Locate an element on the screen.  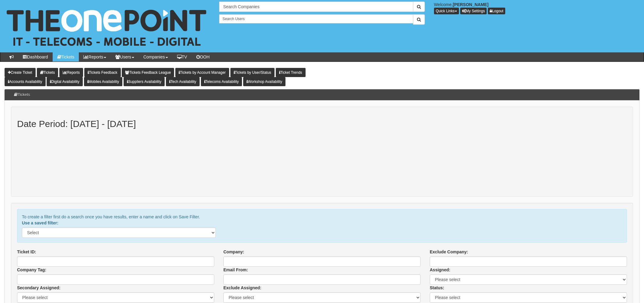
a: Tech Availability is located at coordinates (183, 82).